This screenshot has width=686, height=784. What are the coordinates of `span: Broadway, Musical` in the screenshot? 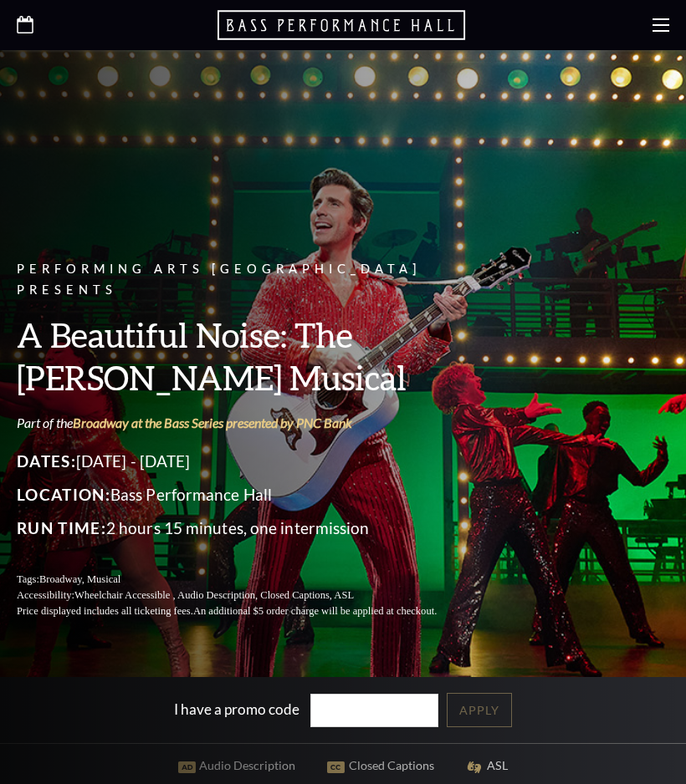 It's located at (79, 580).